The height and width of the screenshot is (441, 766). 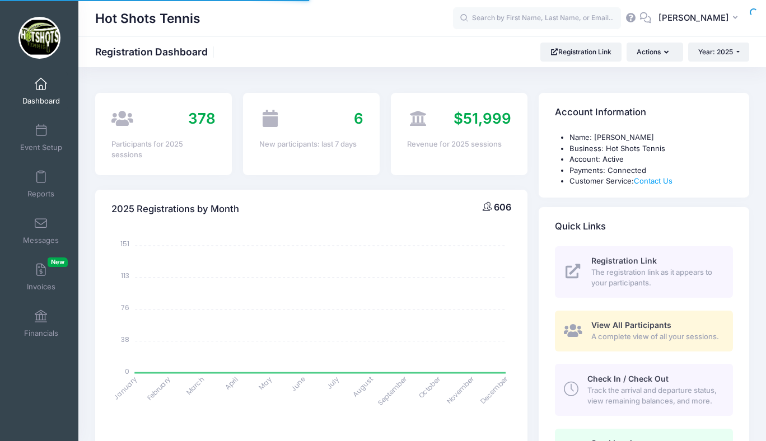 What do you see at coordinates (41, 324) in the screenshot?
I see `a: Financials` at bounding box center [41, 324].